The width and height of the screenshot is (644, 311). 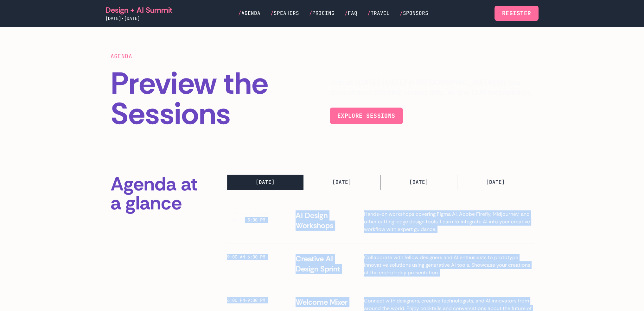 I want to click on h3: Creative AI Design Sprint, so click(x=326, y=264).